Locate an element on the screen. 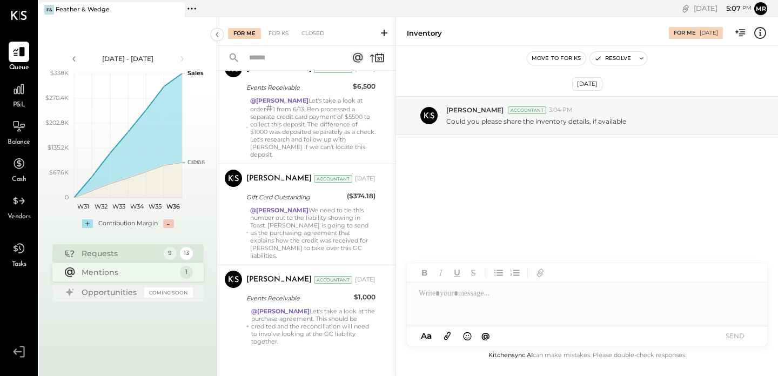 Image resolution: width=778 pixels, height=376 pixels. button: Unordered List is located at coordinates (499, 273).